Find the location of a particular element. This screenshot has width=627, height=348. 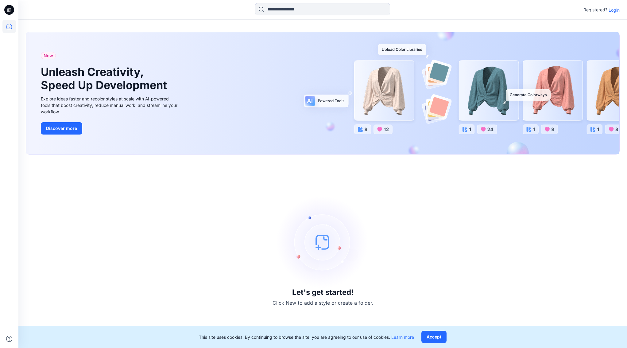

button: Discover more is located at coordinates (61, 128).